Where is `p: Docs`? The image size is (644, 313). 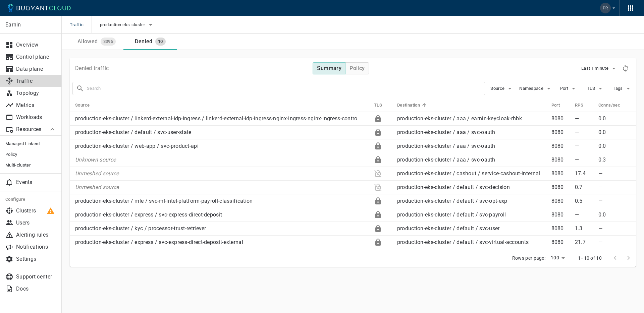
p: Docs is located at coordinates (36, 289).